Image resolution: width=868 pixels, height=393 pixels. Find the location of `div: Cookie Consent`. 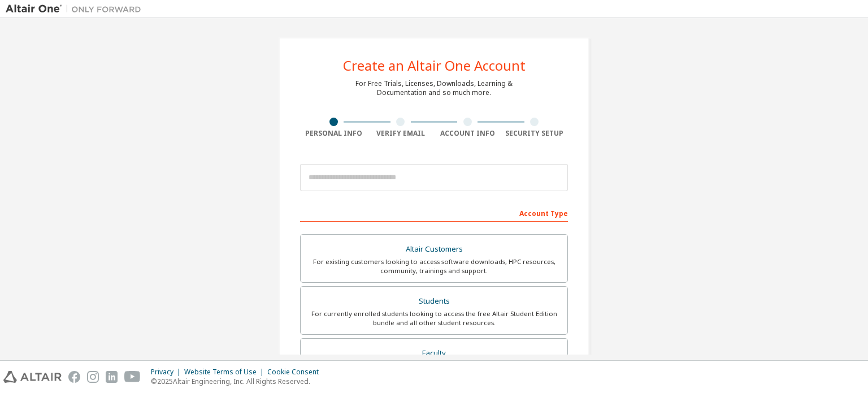

div: Cookie Consent is located at coordinates (296, 372).